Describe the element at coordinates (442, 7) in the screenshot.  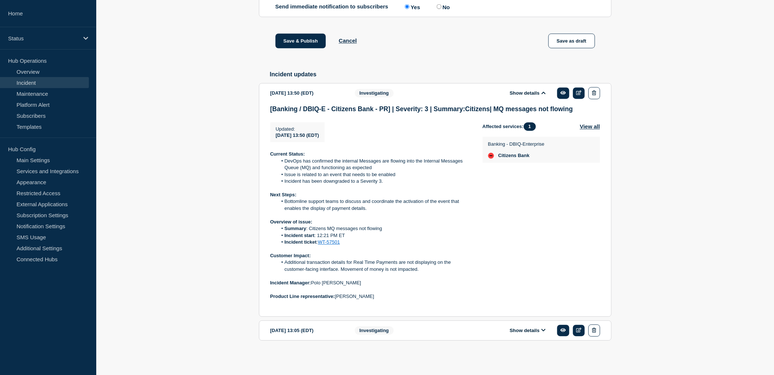
I see `label: No` at that location.